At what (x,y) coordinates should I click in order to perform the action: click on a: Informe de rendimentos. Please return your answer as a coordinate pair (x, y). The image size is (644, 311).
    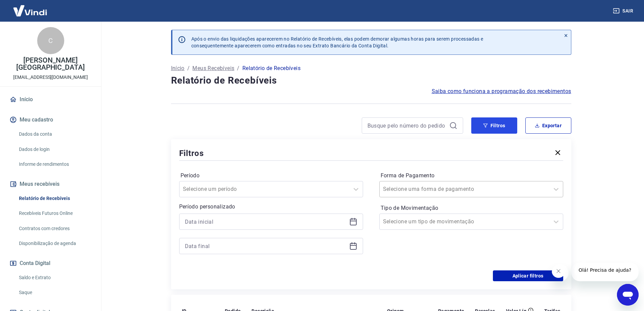
    Looking at the image, I should click on (55, 164).